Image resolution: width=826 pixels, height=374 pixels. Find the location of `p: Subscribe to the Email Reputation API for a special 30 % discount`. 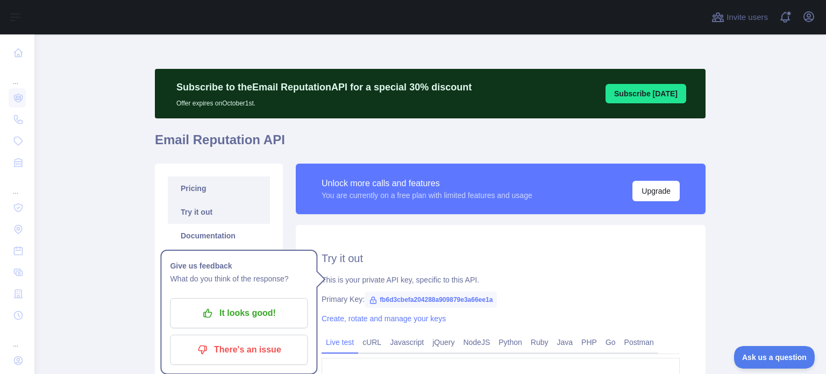

p: Subscribe to the Email Reputation API for a special 30 % discount is located at coordinates (324, 87).